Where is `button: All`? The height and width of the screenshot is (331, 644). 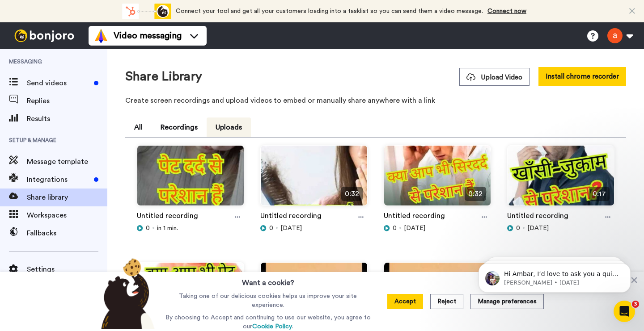 button: All is located at coordinates (138, 127).